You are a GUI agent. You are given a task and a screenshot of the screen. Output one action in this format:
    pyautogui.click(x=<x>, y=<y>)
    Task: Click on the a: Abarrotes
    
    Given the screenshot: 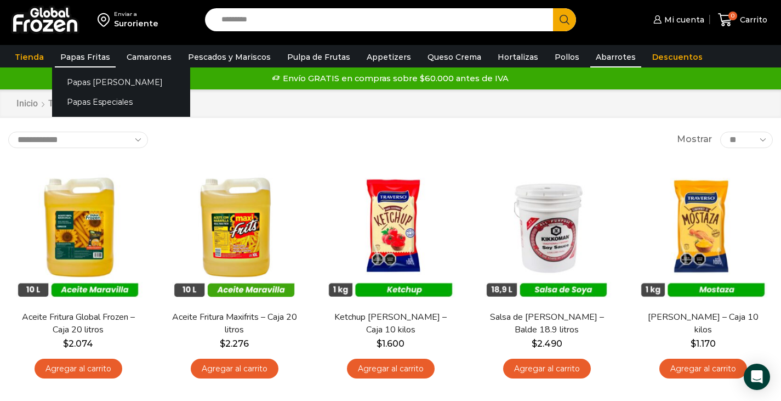 What is the action you would take?
    pyautogui.click(x=616, y=57)
    